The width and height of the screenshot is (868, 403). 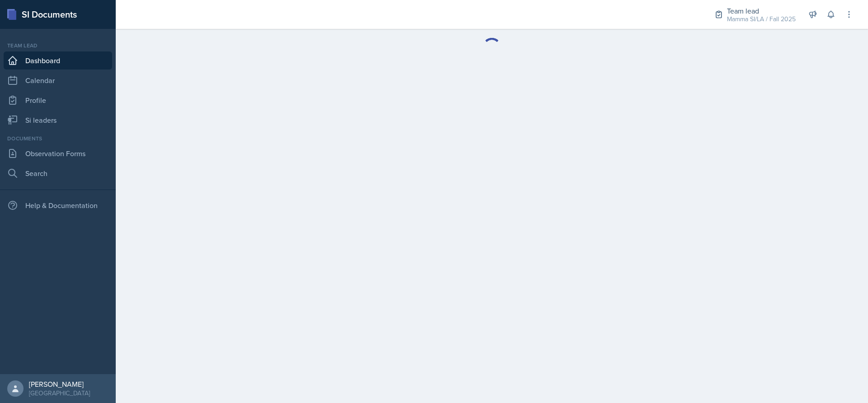 I want to click on div: Mamma SI/LA / Fall 2025, so click(x=761, y=19).